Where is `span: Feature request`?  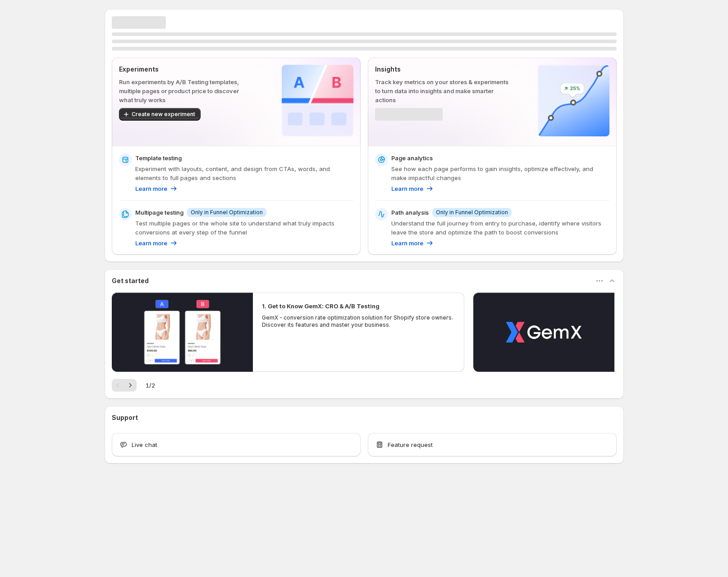
span: Feature request is located at coordinates (410, 445).